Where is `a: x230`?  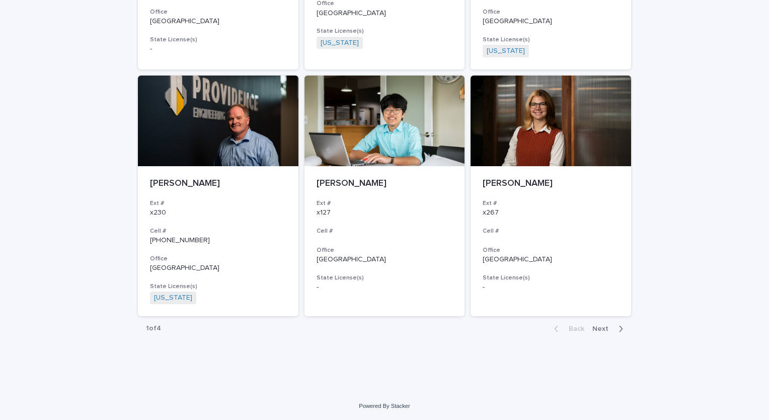
a: x230 is located at coordinates (158, 212).